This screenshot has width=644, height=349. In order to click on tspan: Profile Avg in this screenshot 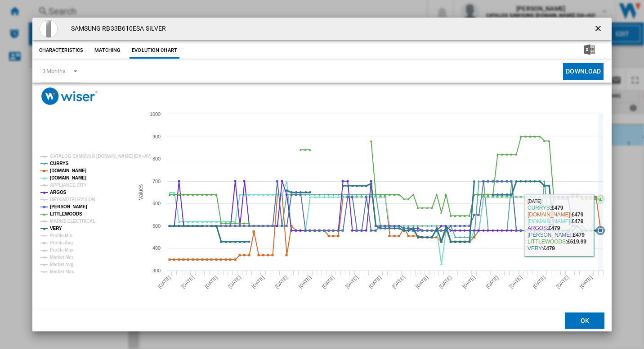, I will do `click(61, 242)`.